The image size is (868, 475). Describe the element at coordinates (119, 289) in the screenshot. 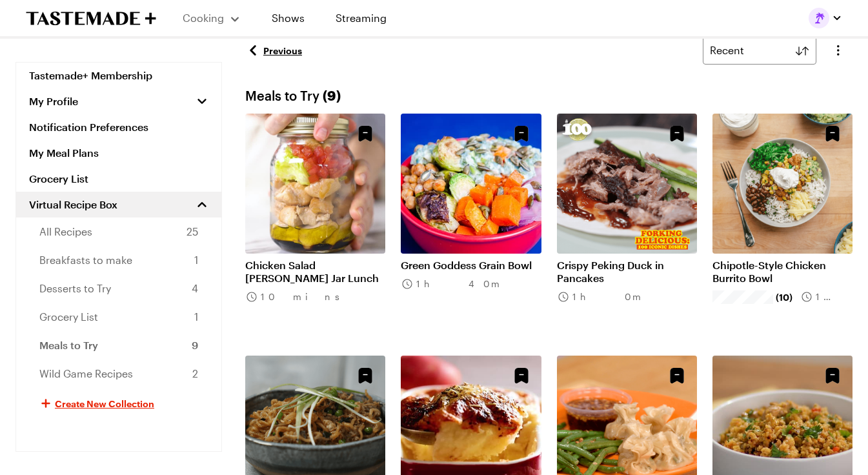

I see `a: Desserts to Try4` at that location.